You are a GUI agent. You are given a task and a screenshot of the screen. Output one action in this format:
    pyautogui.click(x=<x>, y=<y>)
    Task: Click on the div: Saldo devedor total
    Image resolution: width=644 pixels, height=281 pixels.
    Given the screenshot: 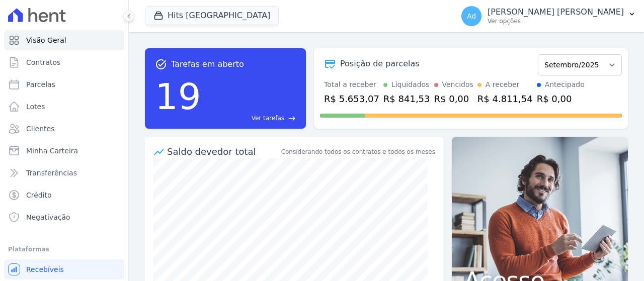 What is the action you would take?
    pyautogui.click(x=223, y=151)
    